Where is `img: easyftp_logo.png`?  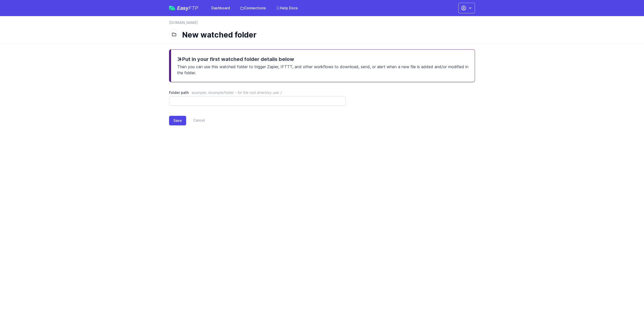
img: easyftp_logo.png is located at coordinates (172, 8).